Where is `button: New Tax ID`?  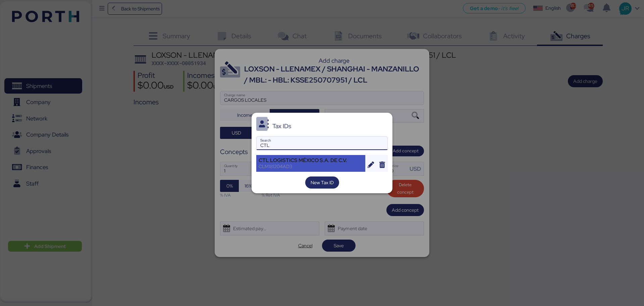 button: New Tax ID is located at coordinates (322, 183).